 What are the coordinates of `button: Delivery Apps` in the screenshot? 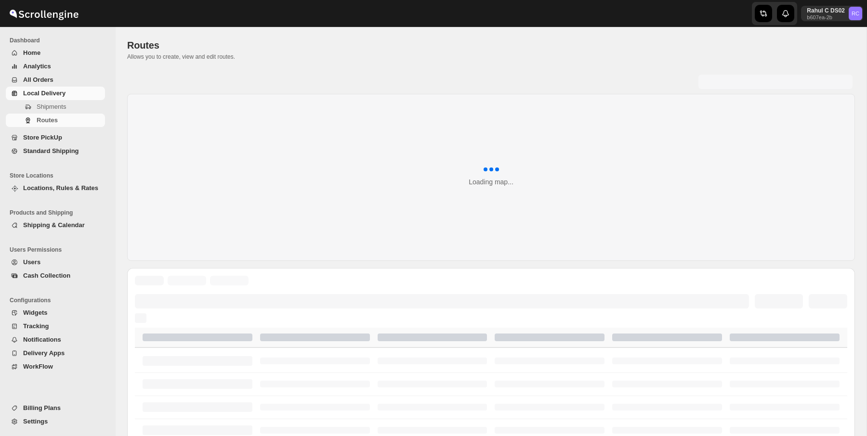 It's located at (55, 353).